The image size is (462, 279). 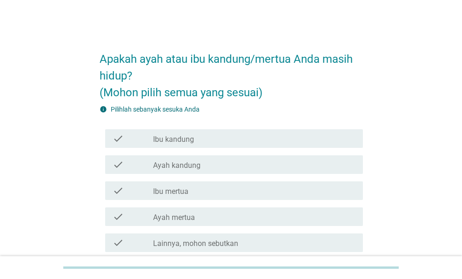 What do you see at coordinates (174, 140) in the screenshot?
I see `label: Ibu kandung` at bounding box center [174, 140].